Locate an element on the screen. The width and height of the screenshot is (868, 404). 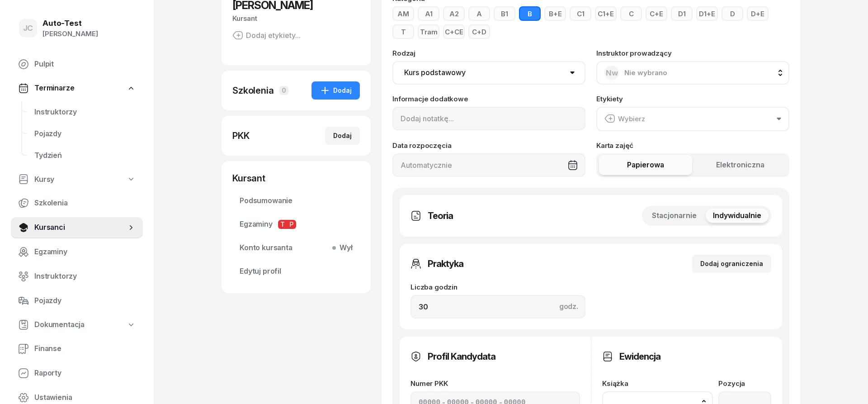
span: JC is located at coordinates (28, 28).